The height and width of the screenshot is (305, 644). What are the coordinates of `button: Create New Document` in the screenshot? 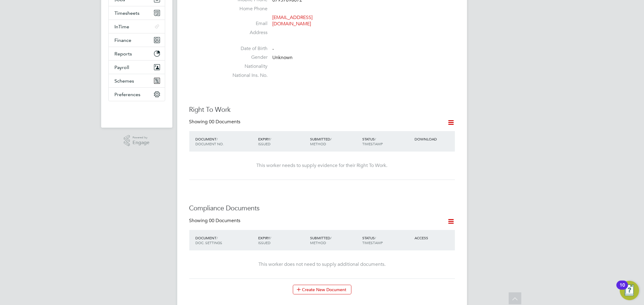 It's located at (322, 290).